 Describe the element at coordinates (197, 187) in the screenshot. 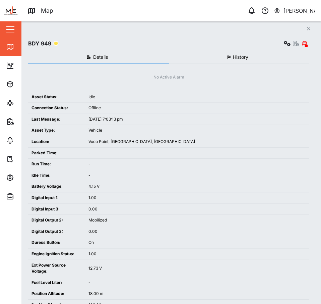

I see `div: 4.15 V` at that location.